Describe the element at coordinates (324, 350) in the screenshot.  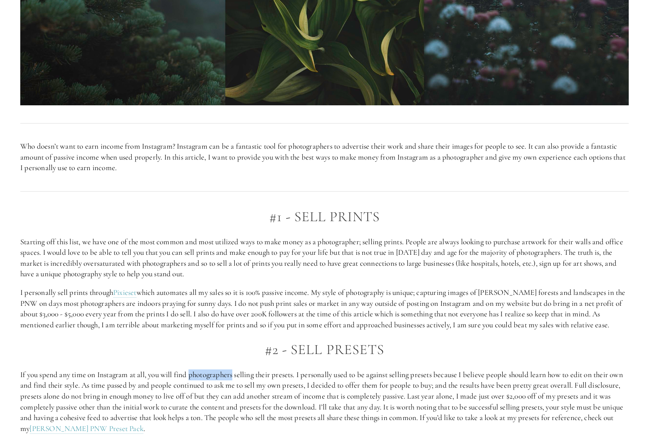
I see `h2: #2 - Sell Presets` at that location.